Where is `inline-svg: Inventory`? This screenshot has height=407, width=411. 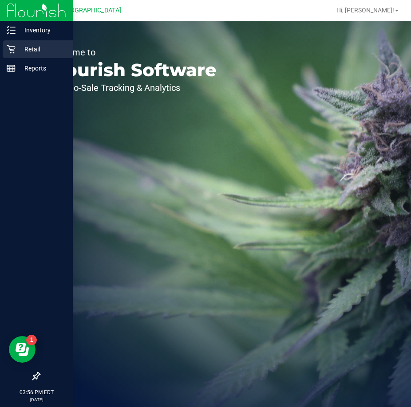
inline-svg: Inventory is located at coordinates (11, 30).